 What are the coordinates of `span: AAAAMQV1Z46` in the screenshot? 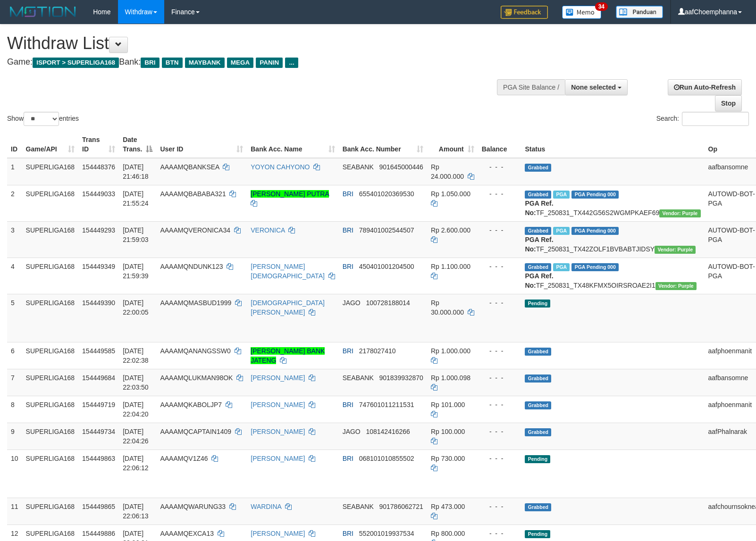 It's located at (183, 458).